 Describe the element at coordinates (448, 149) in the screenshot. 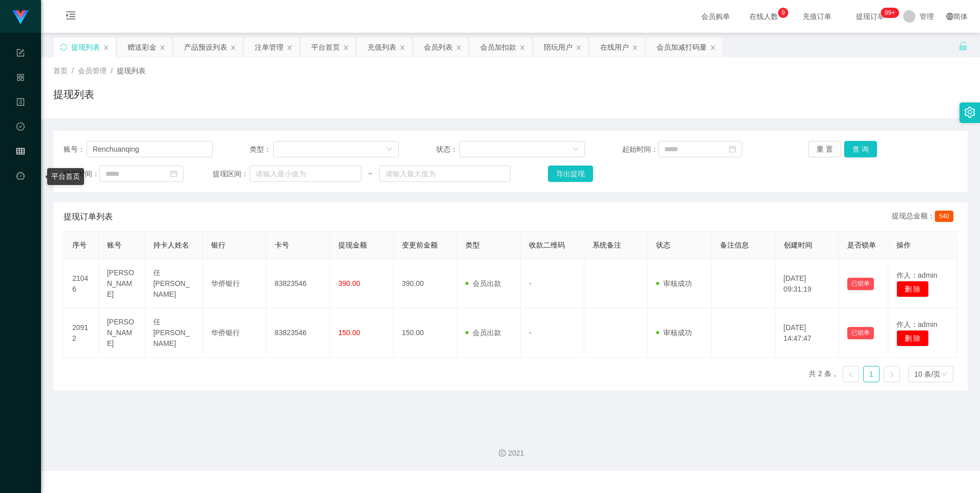

I see `span: 状态：` at that location.